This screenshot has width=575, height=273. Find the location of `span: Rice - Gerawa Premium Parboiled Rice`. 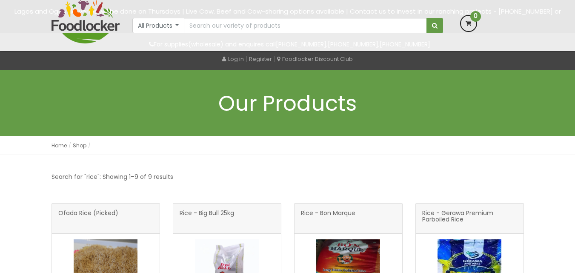

span: Rice - Gerawa Premium Parboiled Rice is located at coordinates (470, 218).